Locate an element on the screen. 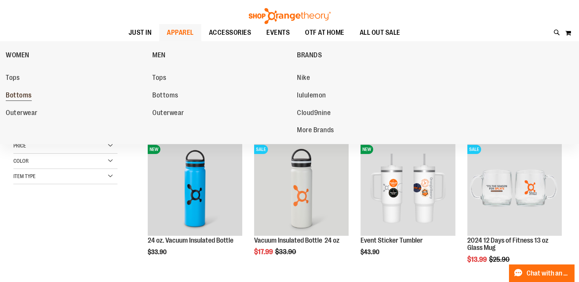  a: 24 oz. Vacuum Insulated BottleNEW is located at coordinates (195, 189).